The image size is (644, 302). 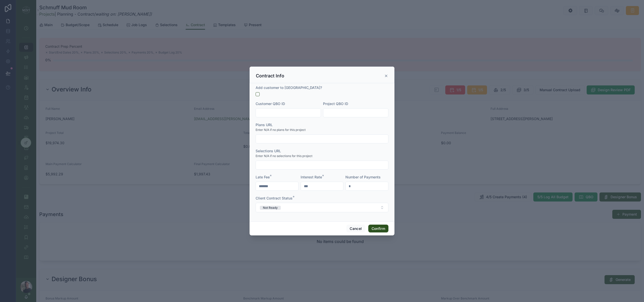 What do you see at coordinates (268, 151) in the screenshot?
I see `span: Selections URL` at bounding box center [268, 151].